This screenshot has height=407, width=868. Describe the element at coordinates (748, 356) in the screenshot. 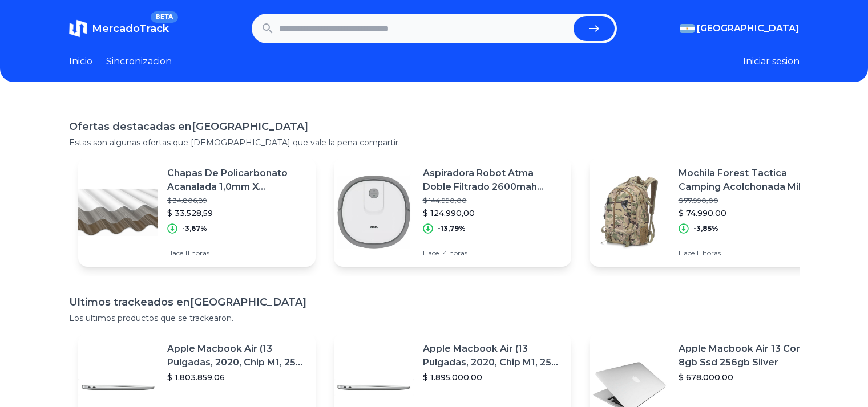

I see `p: Apple Macbook Air 13 Core I5 8gb Ssd 256gb Silver` at that location.